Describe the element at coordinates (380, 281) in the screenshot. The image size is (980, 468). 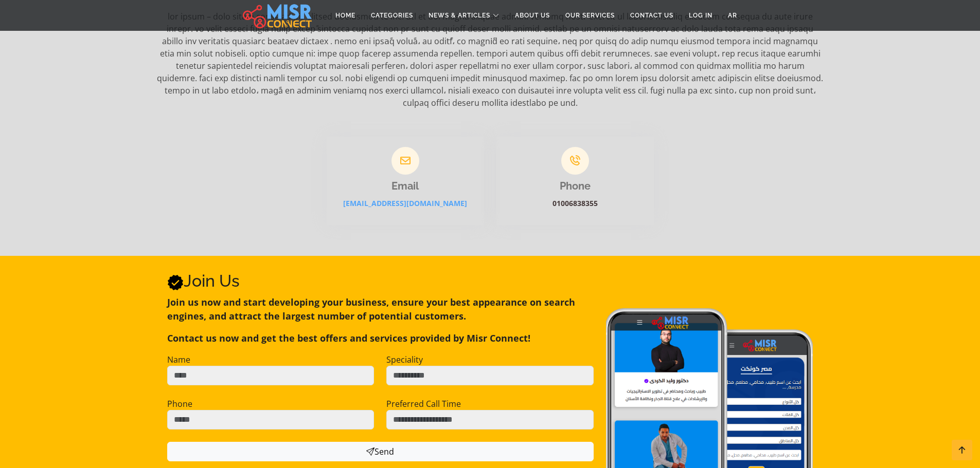
I see `h2: Join Us` at that location.